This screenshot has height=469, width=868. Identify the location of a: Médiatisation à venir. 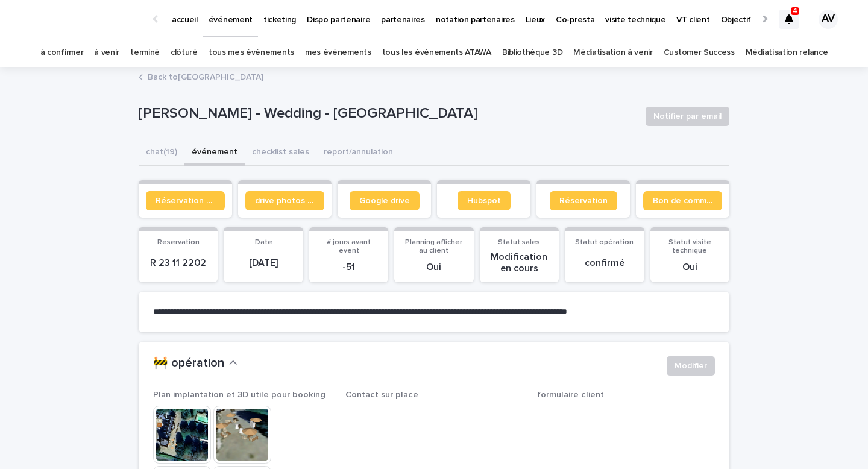
(613, 53).